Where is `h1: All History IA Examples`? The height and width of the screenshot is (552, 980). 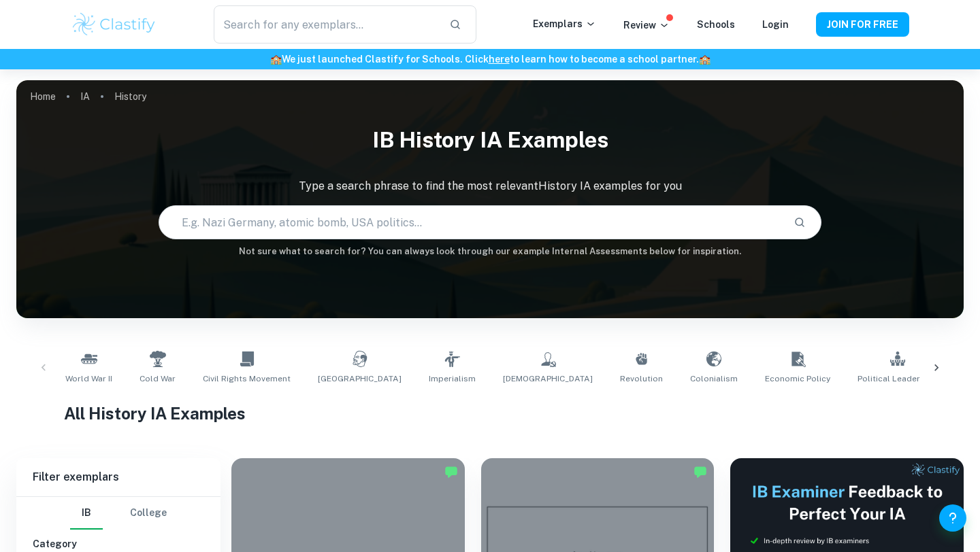 h1: All History IA Examples is located at coordinates (490, 413).